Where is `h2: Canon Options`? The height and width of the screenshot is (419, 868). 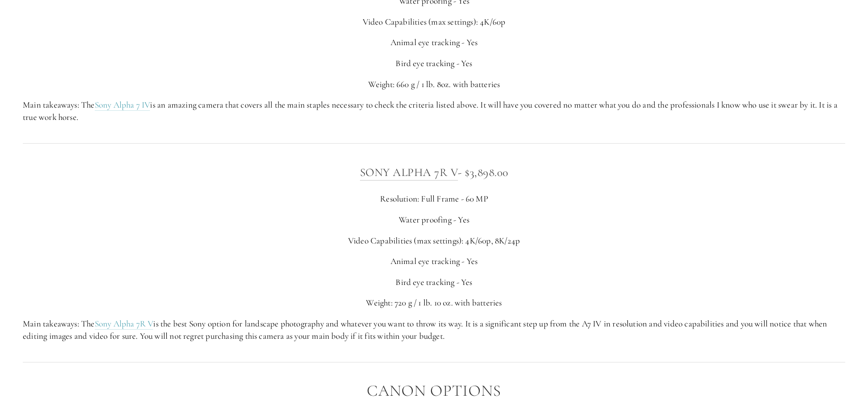
h2: Canon Options is located at coordinates (434, 390).